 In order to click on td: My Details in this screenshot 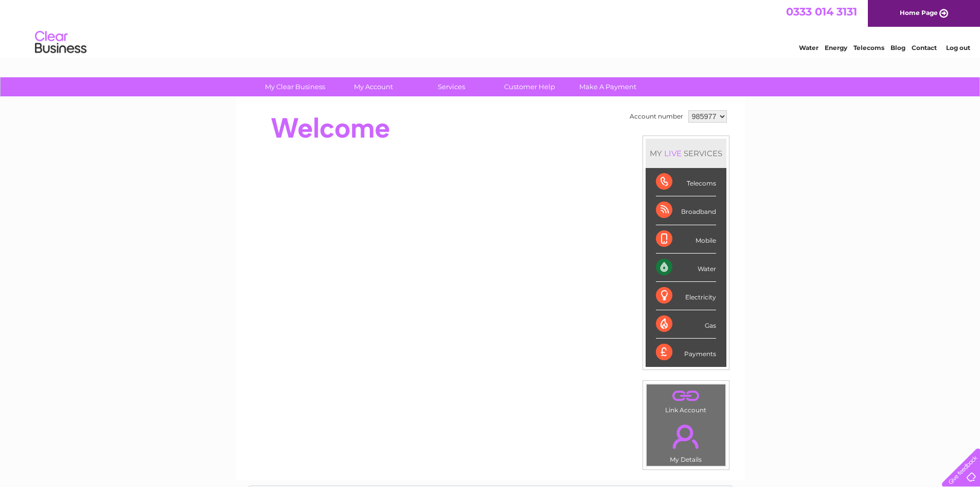, I will do `click(686, 440)`.